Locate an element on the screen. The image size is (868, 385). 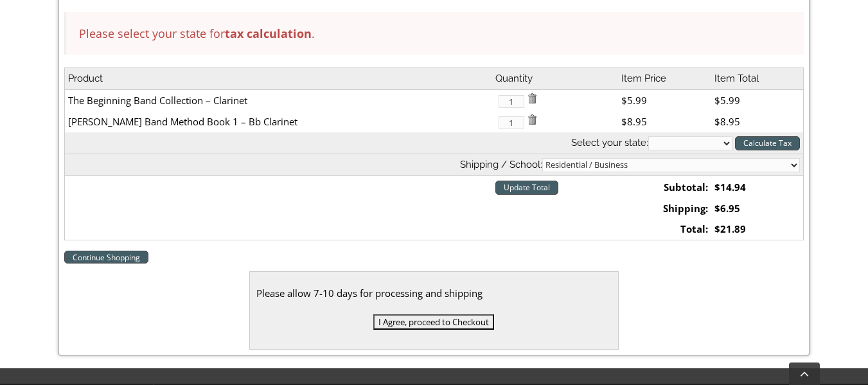
th: Item Total is located at coordinates (757, 79).